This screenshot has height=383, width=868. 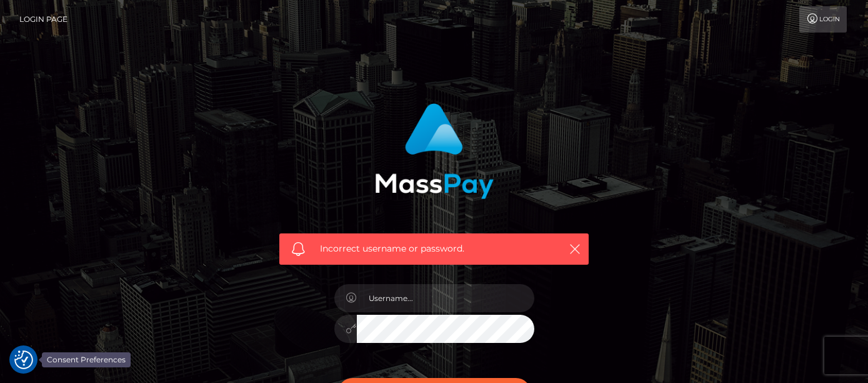 What do you see at coordinates (43, 20) in the screenshot?
I see `a: Login Page` at bounding box center [43, 20].